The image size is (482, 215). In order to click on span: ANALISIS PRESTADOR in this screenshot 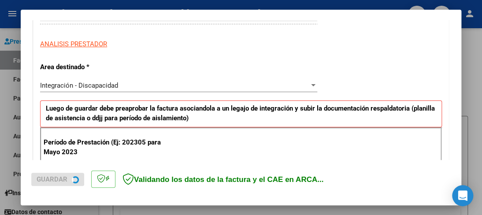, I will do `click(74, 44)`.